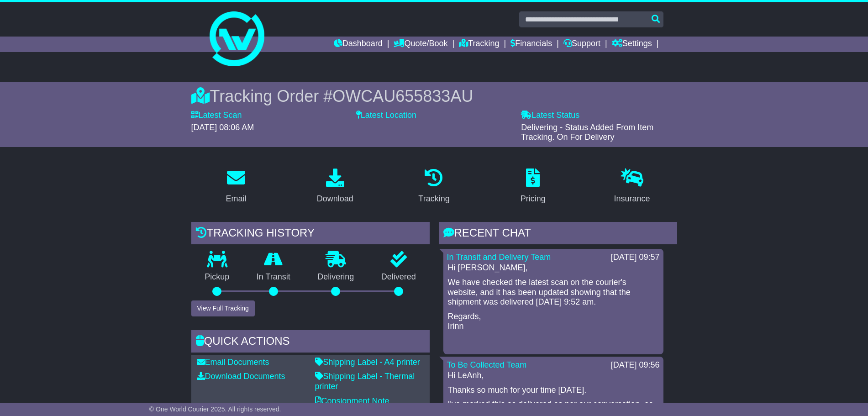  I want to click on a: Shipping Label - Thermal printer, so click(365, 382).